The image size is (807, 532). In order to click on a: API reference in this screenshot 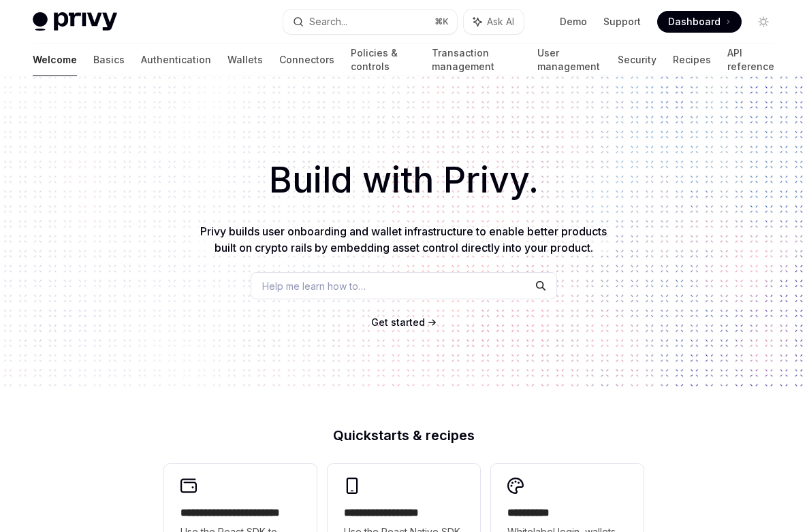, I will do `click(751, 60)`.